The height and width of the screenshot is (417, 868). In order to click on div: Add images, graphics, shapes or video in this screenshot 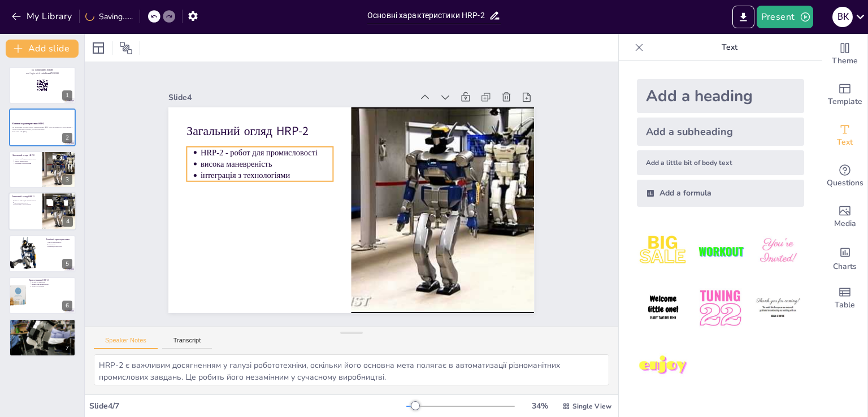, I will do `click(845, 217)`.